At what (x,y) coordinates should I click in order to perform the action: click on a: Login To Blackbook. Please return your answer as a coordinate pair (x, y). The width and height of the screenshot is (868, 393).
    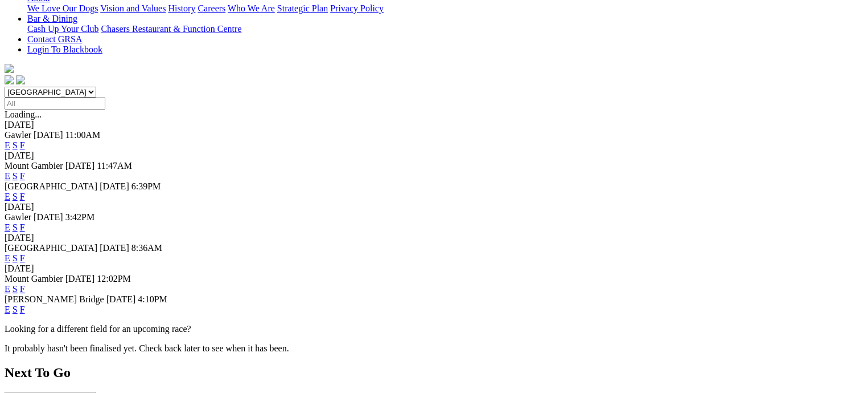
    Looking at the image, I should click on (65, 49).